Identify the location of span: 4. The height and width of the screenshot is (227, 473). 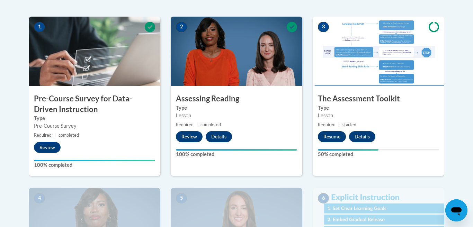
(39, 198).